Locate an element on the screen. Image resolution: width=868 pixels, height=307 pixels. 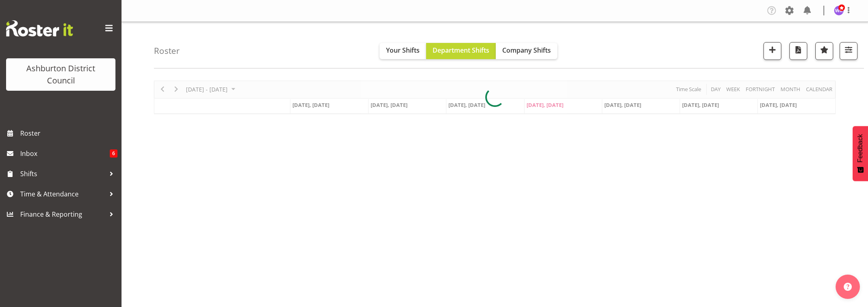
img: wendy-keepa436.jpg is located at coordinates (839, 11).